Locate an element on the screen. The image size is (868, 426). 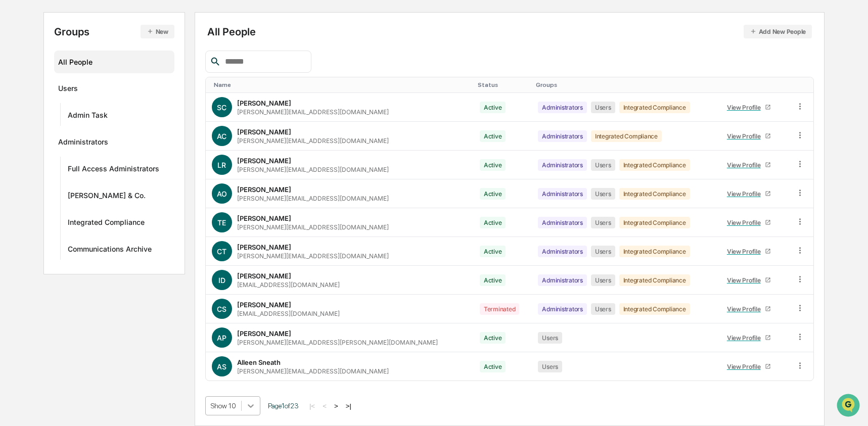
span: AO is located at coordinates (222, 194).